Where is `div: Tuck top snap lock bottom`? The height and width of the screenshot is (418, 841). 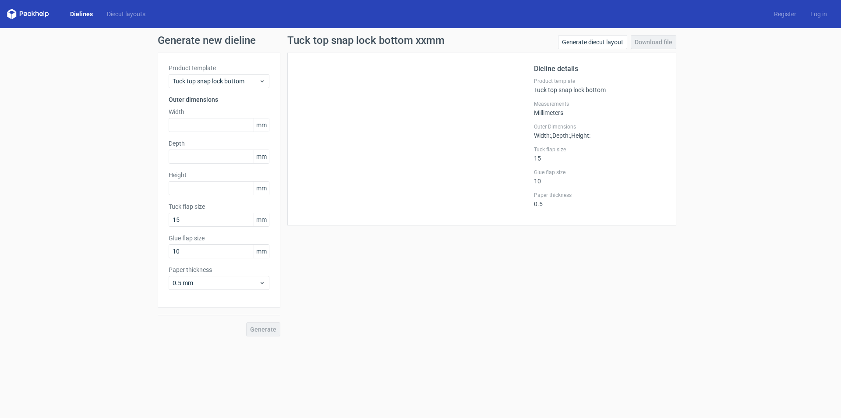
div: Tuck top snap lock bottom is located at coordinates (600, 85).